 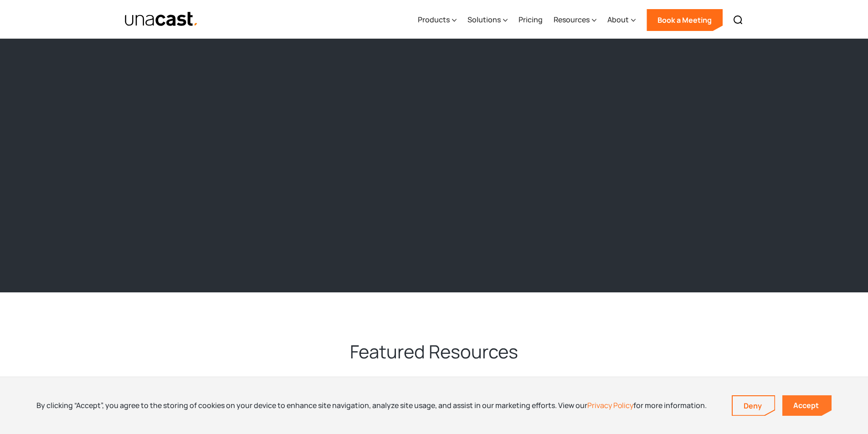 I want to click on a: Deny, so click(x=753, y=406).